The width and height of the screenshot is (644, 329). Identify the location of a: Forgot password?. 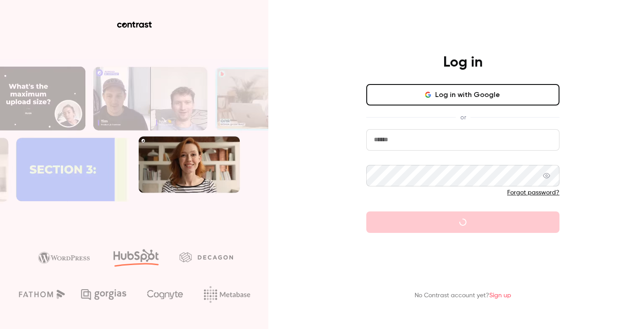
(533, 193).